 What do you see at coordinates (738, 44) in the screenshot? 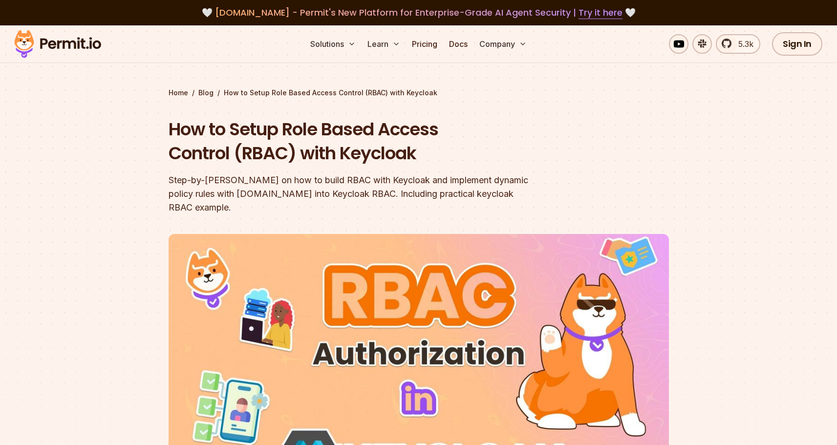
I see `a: 5.3k` at bounding box center [738, 44].